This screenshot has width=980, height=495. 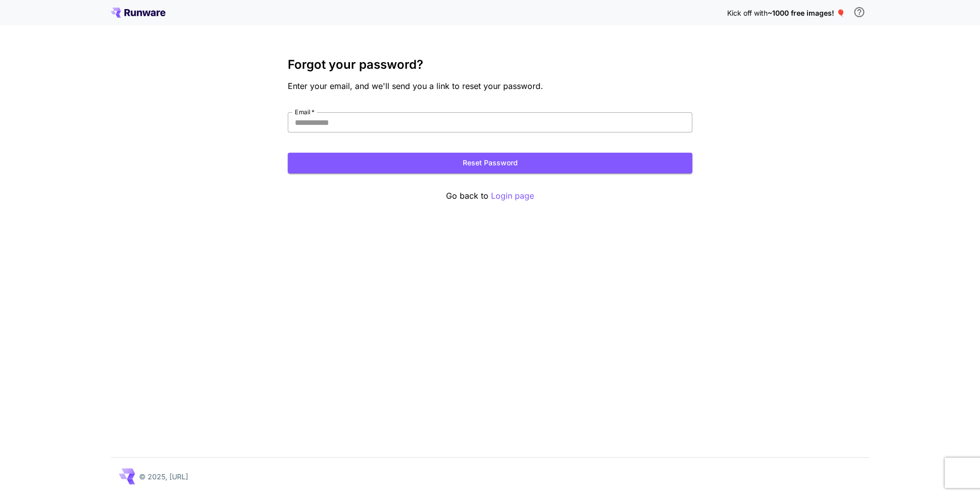 What do you see at coordinates (513, 196) in the screenshot?
I see `button: Login page` at bounding box center [513, 196].